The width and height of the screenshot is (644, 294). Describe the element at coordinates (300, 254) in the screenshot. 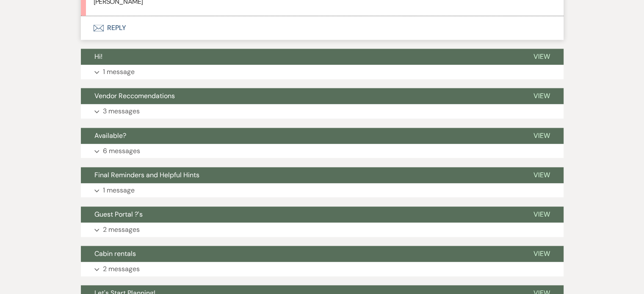

I see `button: Cabin rentals` at that location.